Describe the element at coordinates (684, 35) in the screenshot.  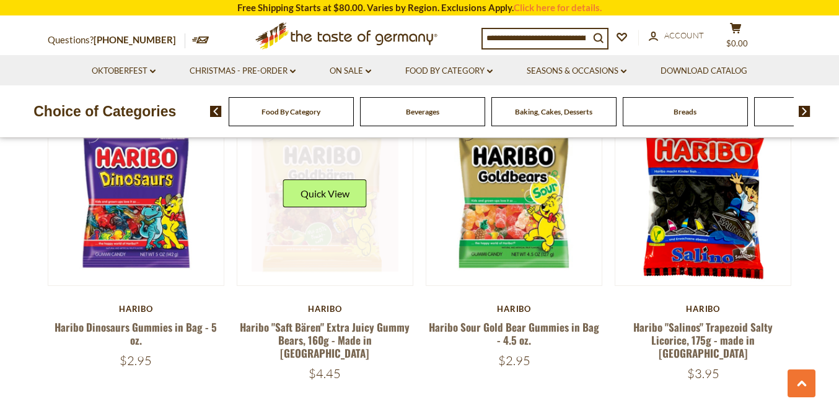
I see `span: Account` at that location.